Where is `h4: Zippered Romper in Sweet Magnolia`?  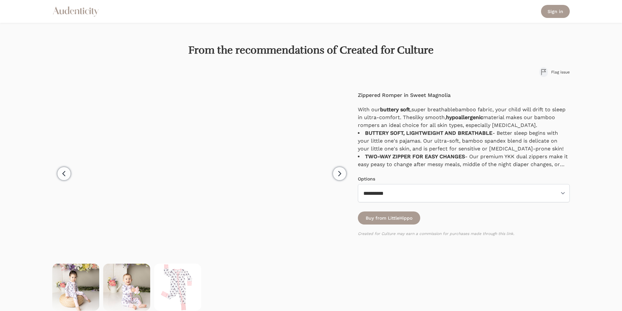 h4: Zippered Romper in Sweet Magnolia is located at coordinates (464, 95).